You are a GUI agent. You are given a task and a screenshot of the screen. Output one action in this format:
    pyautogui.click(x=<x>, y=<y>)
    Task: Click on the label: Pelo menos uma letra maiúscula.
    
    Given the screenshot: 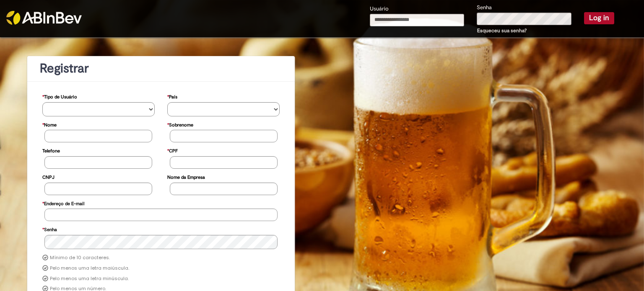 What is the action you would take?
    pyautogui.click(x=89, y=268)
    